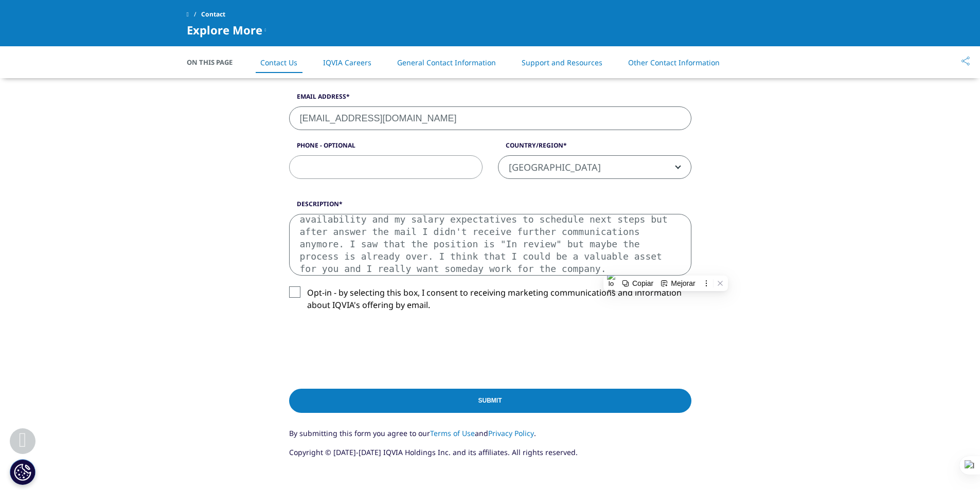 The image size is (980, 490). What do you see at coordinates (224, 30) in the screenshot?
I see `span: Explore More` at bounding box center [224, 30].